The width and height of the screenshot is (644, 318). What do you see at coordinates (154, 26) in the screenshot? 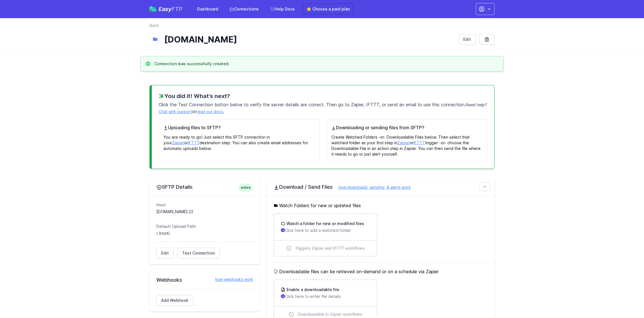
I see `a: Back` at bounding box center [154, 26].